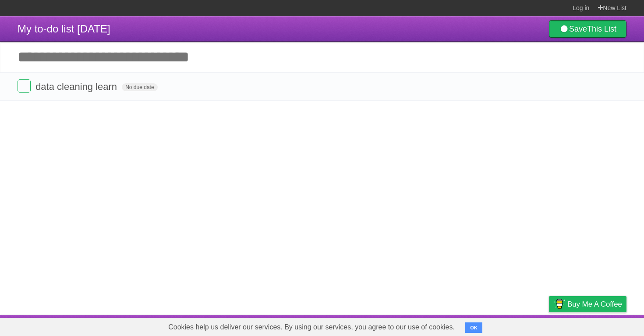 The width and height of the screenshot is (644, 336). What do you see at coordinates (549, 325) in the screenshot?
I see `a: Privacy` at bounding box center [549, 325].